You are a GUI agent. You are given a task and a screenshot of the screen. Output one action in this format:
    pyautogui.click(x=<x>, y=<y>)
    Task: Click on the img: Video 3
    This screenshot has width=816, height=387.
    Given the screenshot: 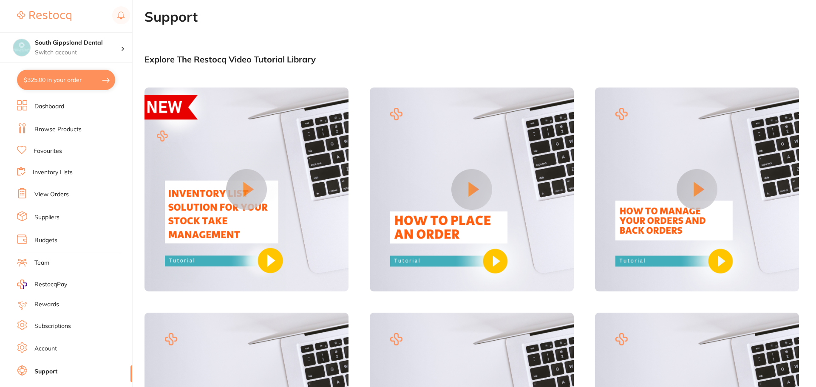 What is the action you would take?
    pyautogui.click(x=697, y=190)
    